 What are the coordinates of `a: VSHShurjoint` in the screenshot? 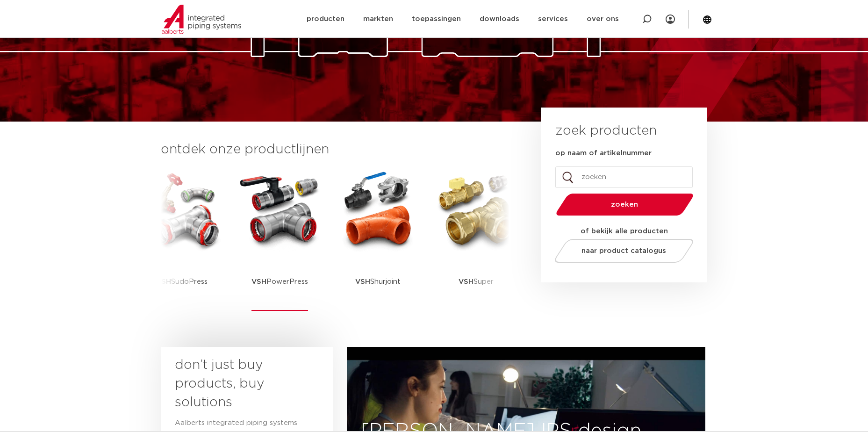 It's located at (378, 239).